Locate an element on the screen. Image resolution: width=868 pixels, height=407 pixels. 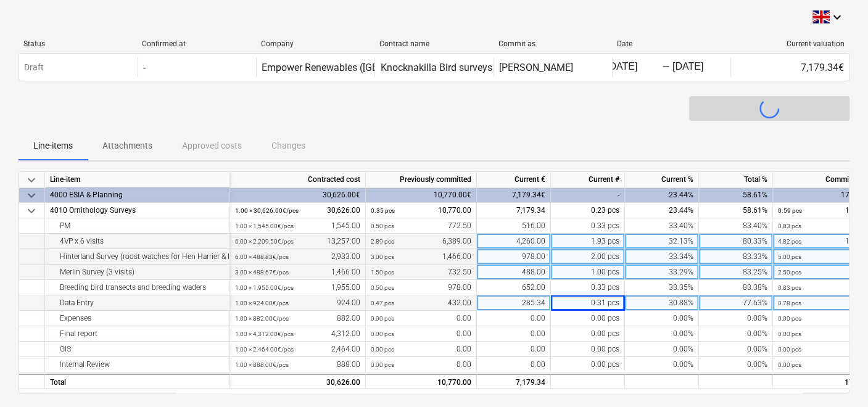
div: 13,257.00 is located at coordinates (297, 241).